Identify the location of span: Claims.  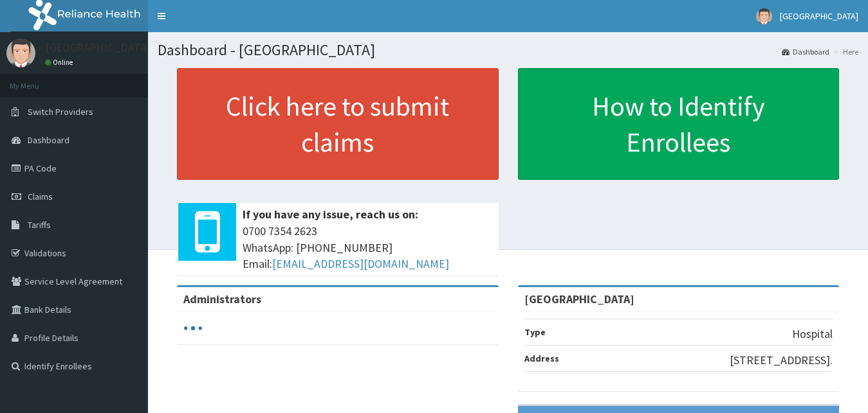
(40, 197).